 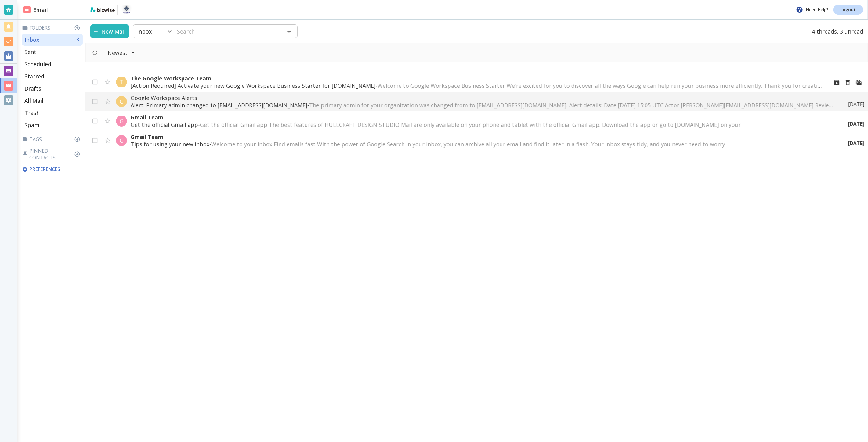 I want to click on p: Google Workspace Alerts, so click(x=483, y=98).